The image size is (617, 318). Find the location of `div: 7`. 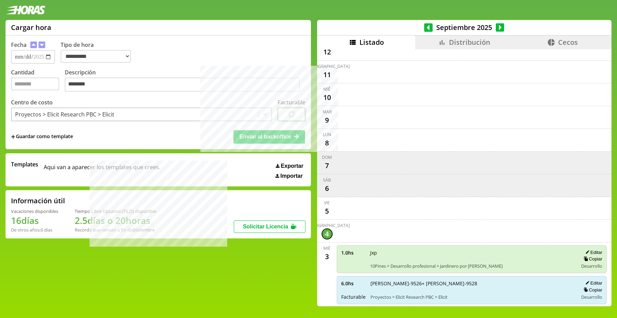

div: 7 is located at coordinates (327, 166).